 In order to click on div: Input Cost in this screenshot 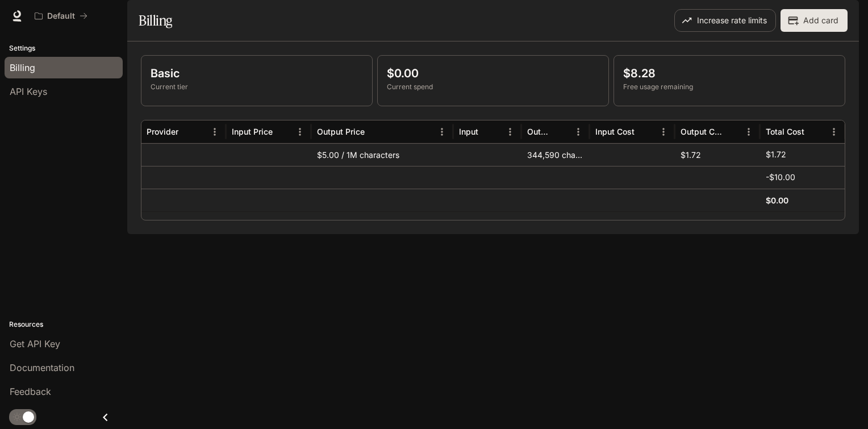, I will do `click(614, 131)`.